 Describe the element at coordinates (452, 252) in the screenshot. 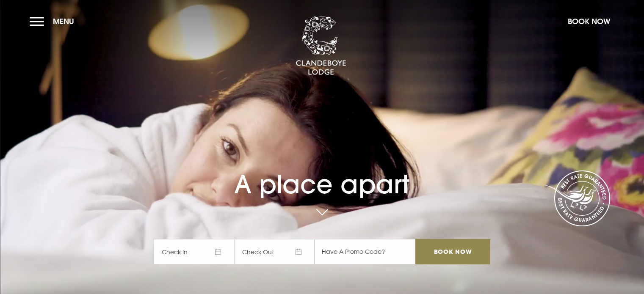

I see `input: Book Now` at that location.